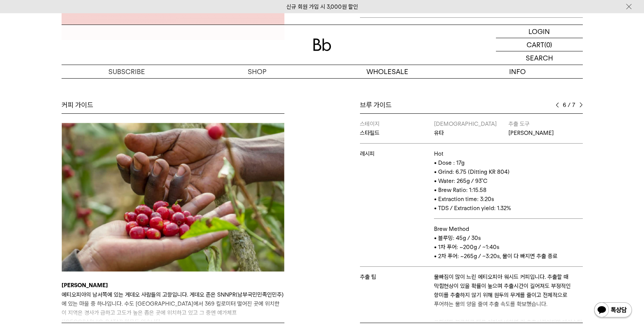  What do you see at coordinates (539, 44) in the screenshot?
I see `a: CART (0)` at bounding box center [539, 44].